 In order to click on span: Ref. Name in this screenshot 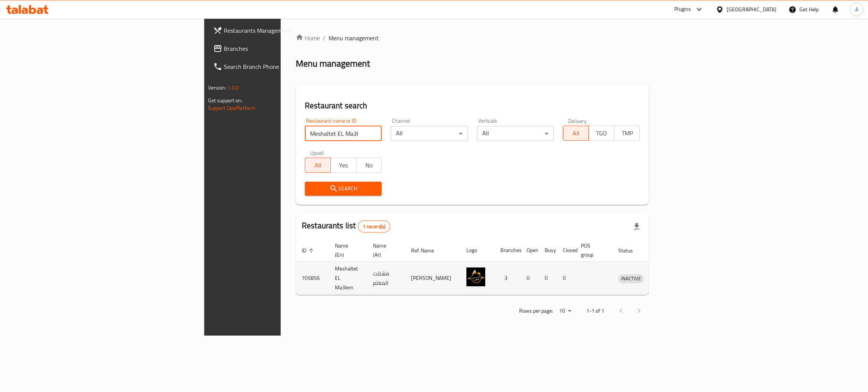, I will do `click(427, 250)`.